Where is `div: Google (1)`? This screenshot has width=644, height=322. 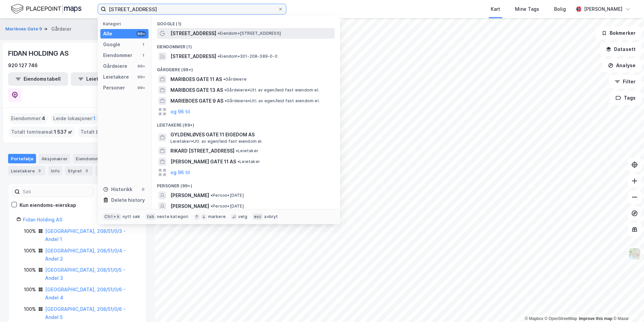
div: Google (1) is located at coordinates (246, 22).